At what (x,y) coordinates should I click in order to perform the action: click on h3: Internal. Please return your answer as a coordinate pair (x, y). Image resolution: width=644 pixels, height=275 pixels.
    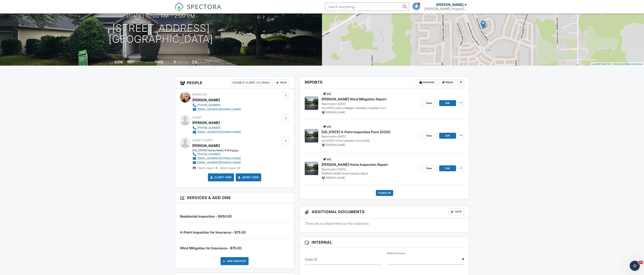
    Looking at the image, I should click on (384, 242).